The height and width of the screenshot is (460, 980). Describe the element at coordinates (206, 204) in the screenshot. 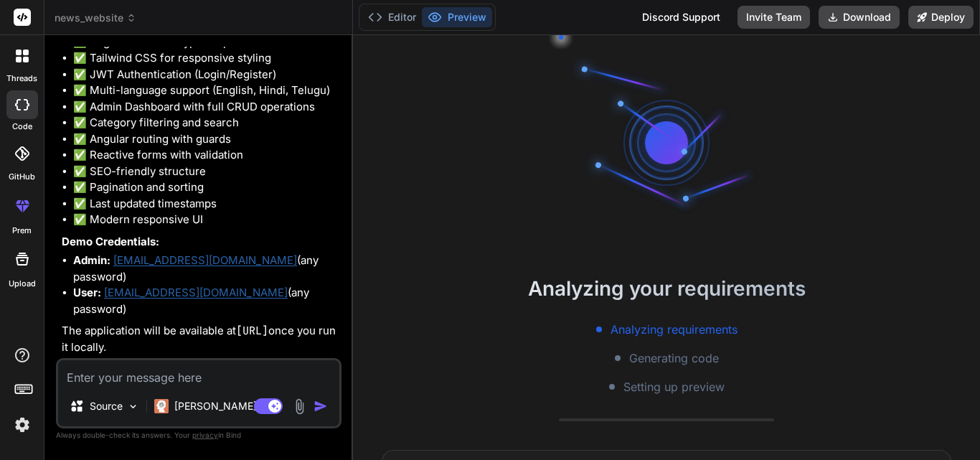

I see `li: ✅ Last updated timestamps` at that location.